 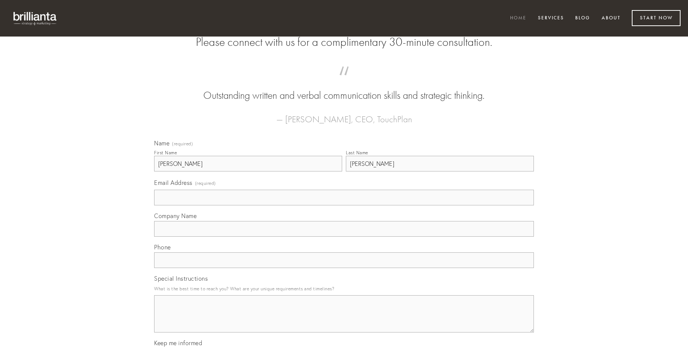 What do you see at coordinates (357, 152) in the screenshot?
I see `div: Last Name` at bounding box center [357, 152].